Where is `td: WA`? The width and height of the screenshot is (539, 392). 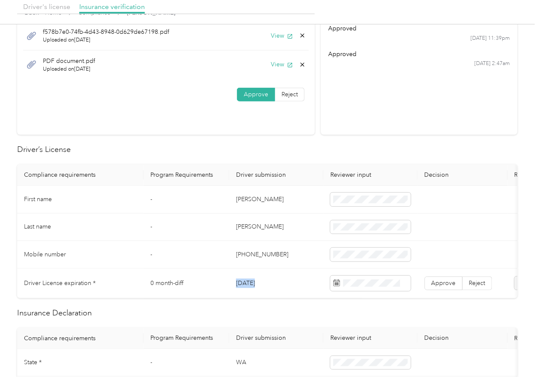
td: WA is located at coordinates (276, 363).